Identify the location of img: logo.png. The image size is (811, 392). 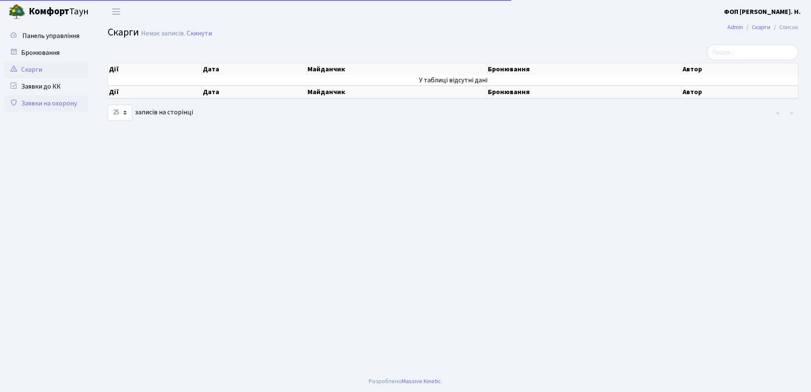
(17, 12).